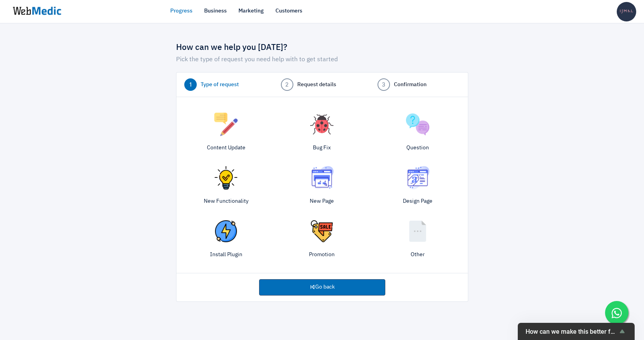 The width and height of the screenshot is (644, 340). I want to click on p: Promotion, so click(322, 254).